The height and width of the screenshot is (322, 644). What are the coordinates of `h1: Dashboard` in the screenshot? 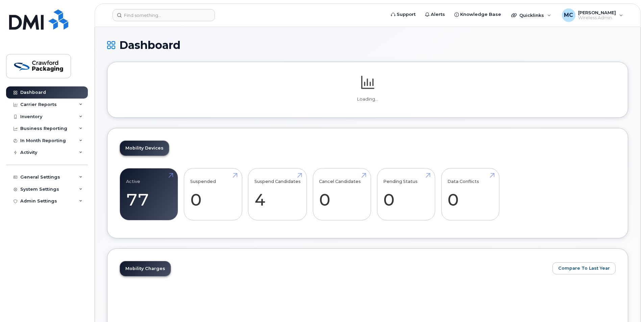 It's located at (368, 45).